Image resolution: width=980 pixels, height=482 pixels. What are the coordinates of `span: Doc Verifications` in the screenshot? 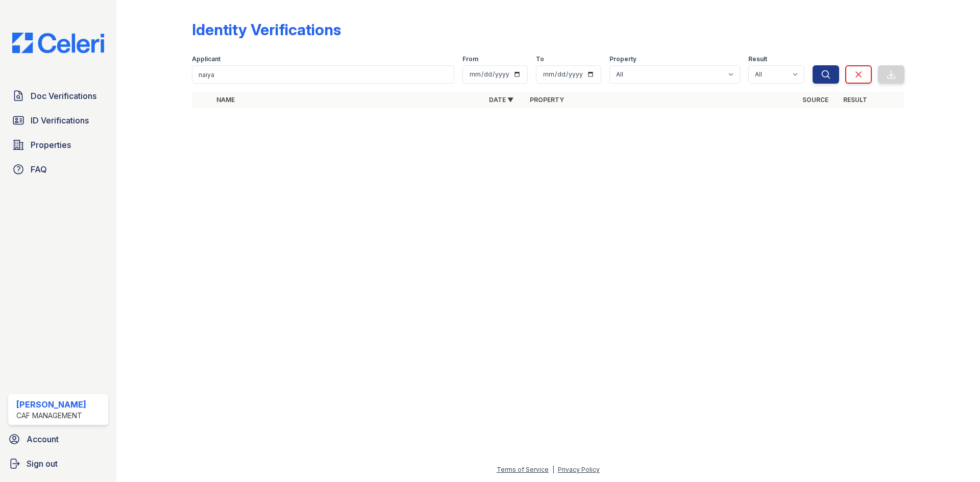 It's located at (63, 96).